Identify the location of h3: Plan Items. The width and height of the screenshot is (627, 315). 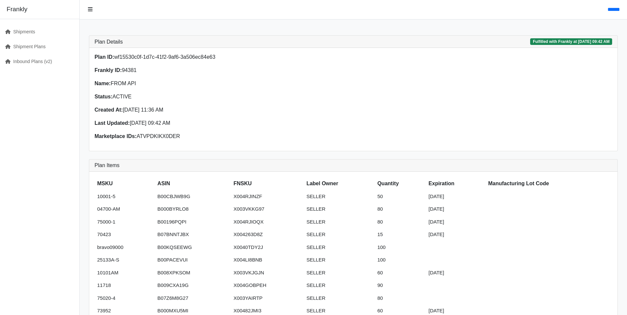
(353, 165).